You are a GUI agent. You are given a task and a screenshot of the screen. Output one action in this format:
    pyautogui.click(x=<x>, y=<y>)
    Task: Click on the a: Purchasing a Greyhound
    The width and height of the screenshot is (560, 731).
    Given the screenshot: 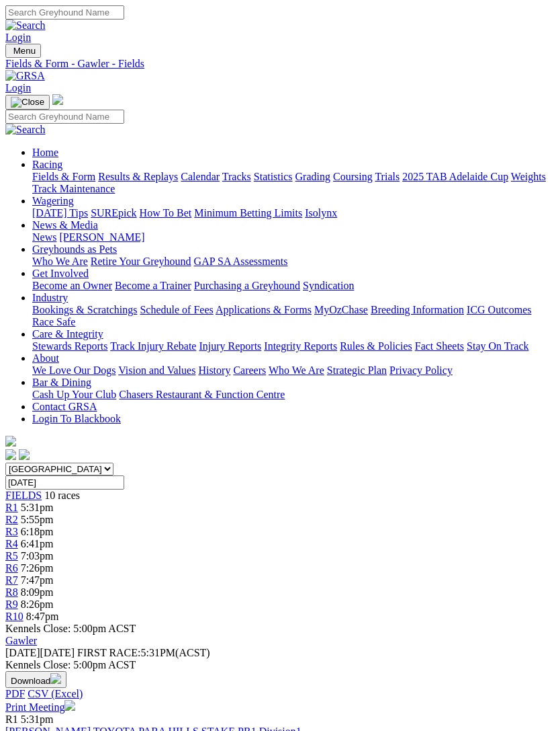 What is the action you would take?
    pyautogui.click(x=248, y=285)
    